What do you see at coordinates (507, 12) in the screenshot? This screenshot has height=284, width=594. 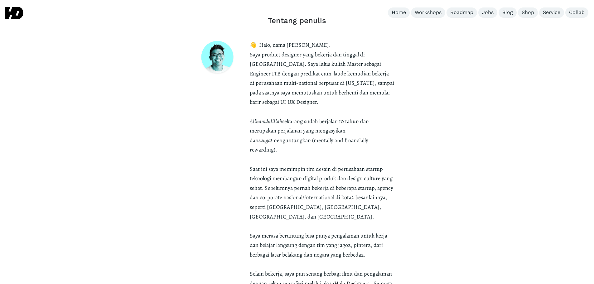 I see `div: Blog` at bounding box center [507, 12].